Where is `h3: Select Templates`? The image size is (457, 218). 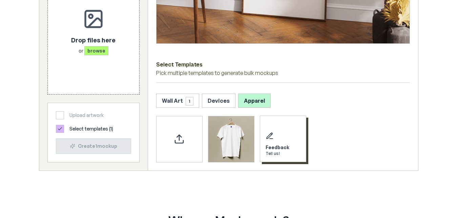
h3: Select Templates is located at coordinates (283, 64).